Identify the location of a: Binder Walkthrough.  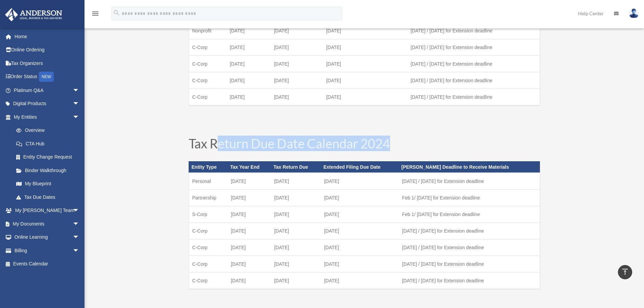
(49, 170).